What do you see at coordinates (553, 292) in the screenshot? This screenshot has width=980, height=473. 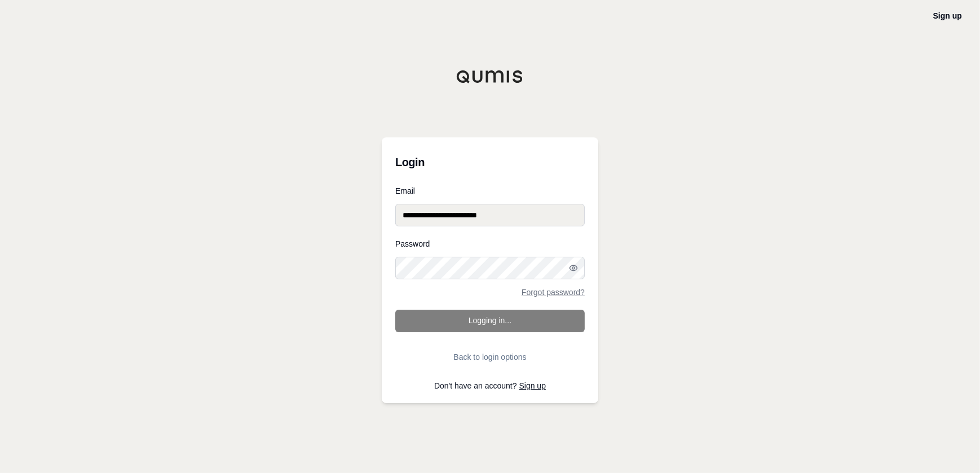 I see `a: Forgot password?` at bounding box center [553, 292].